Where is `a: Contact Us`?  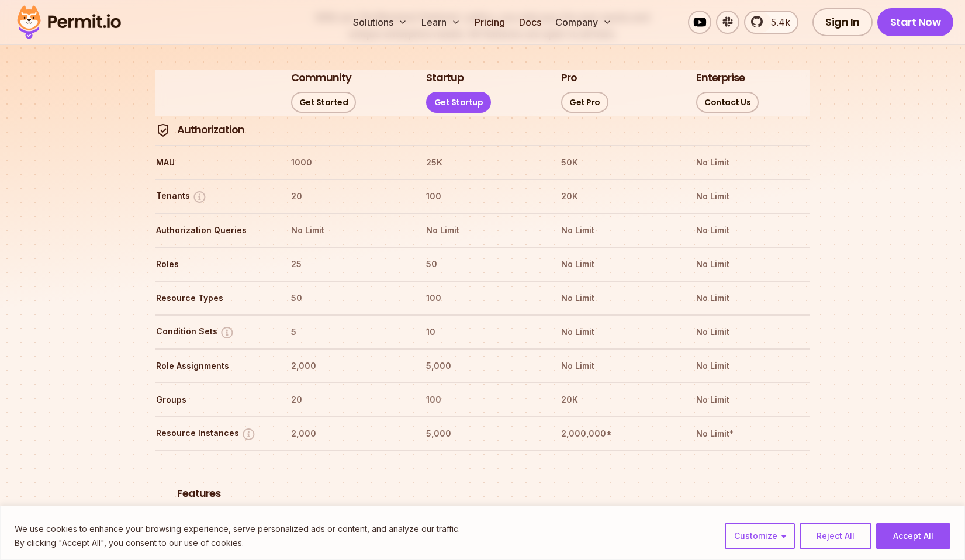 a: Contact Us is located at coordinates (728, 102).